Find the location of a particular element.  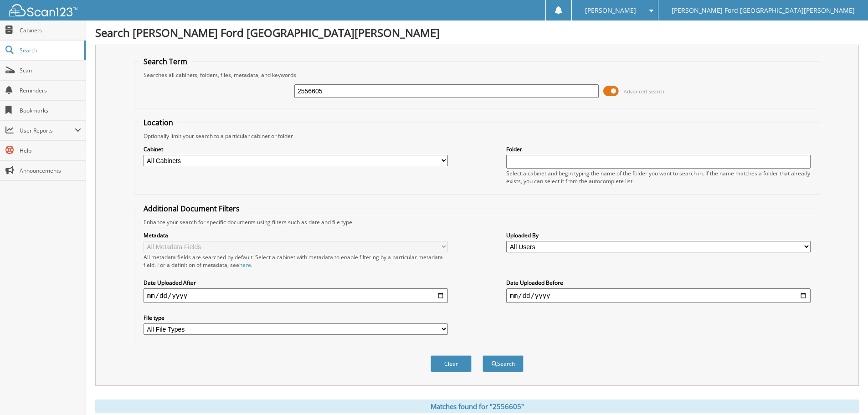

div: Select a cabinet and begin typing the name of the folder you want to search in. If the name match... is located at coordinates (658, 177).